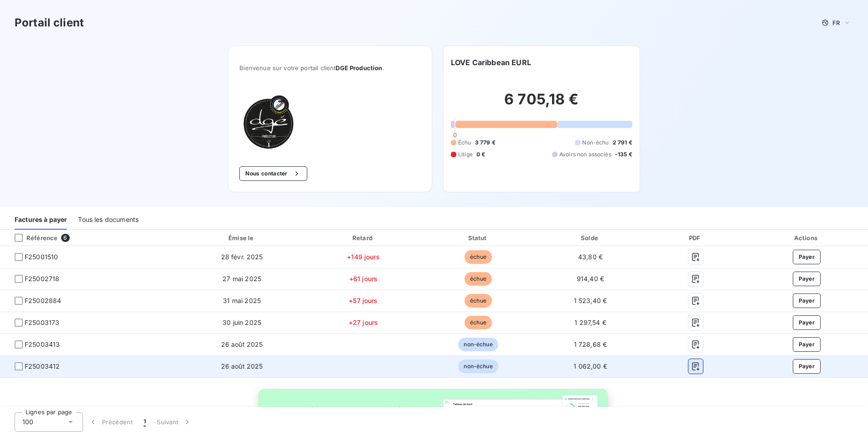  Describe the element at coordinates (174, 422) in the screenshot. I see `button: Suivant` at that location.